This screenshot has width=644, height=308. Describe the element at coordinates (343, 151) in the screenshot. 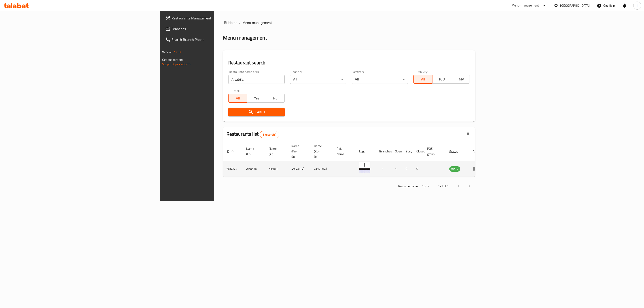

I see `span: Ref. Name` at that location.